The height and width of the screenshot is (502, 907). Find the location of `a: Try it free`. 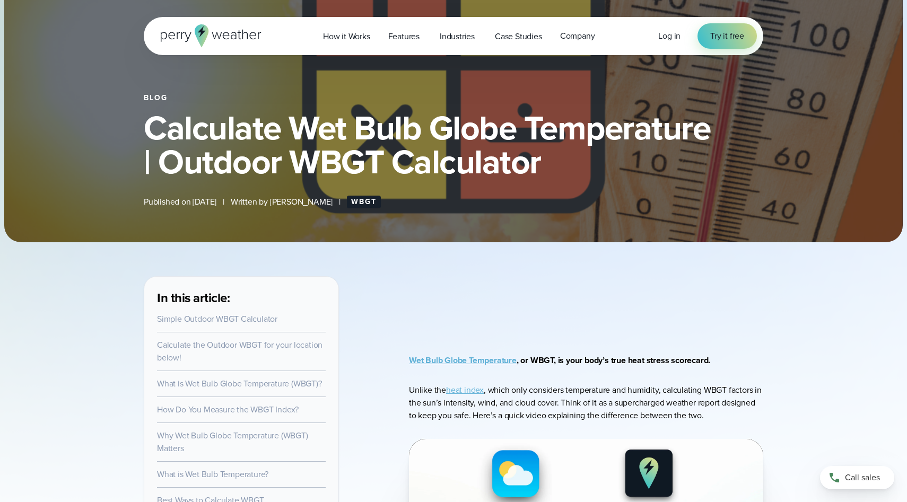

a: Try it free is located at coordinates (727, 36).